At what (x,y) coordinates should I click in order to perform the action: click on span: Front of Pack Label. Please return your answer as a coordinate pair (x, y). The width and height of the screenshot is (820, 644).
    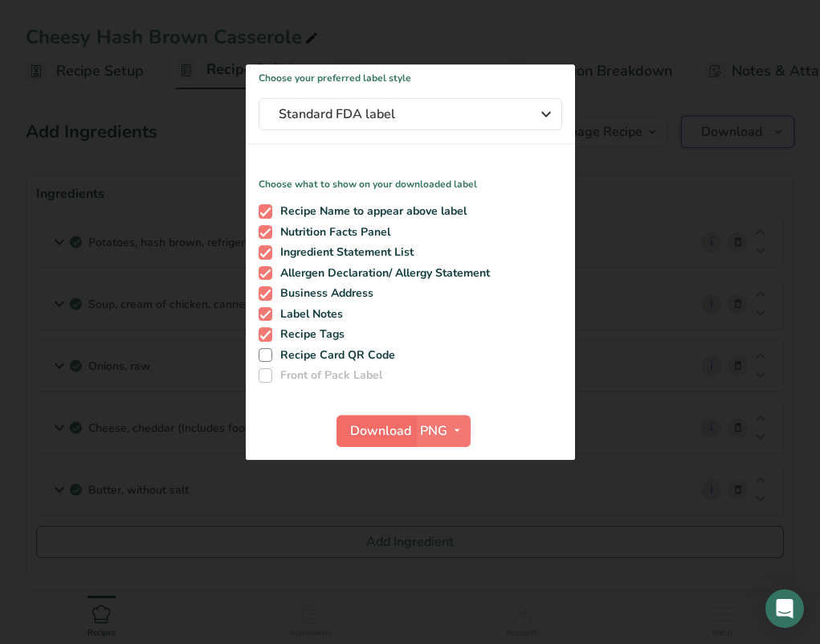
    Looking at the image, I should click on (327, 375).